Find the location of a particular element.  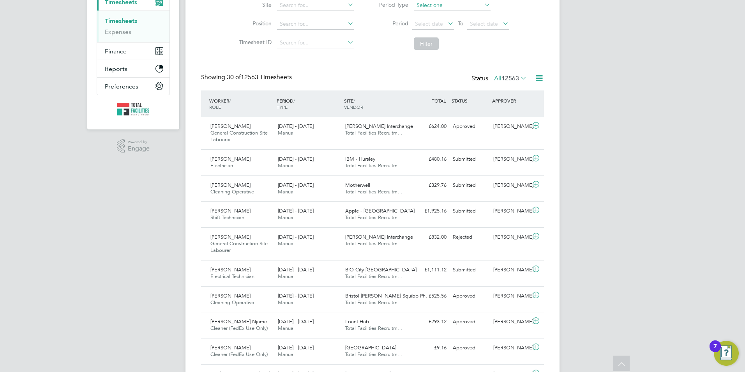

span: ROLE is located at coordinates (215, 107).